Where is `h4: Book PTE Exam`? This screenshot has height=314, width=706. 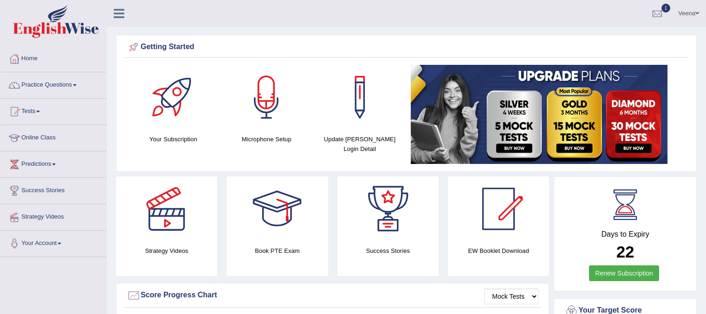
h4: Book PTE Exam is located at coordinates (277, 251).